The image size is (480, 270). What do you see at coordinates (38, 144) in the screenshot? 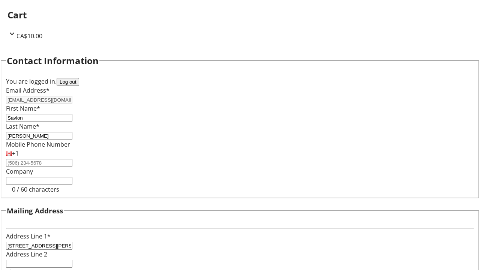
I see `label: Mobile Phone Number` at bounding box center [38, 144].